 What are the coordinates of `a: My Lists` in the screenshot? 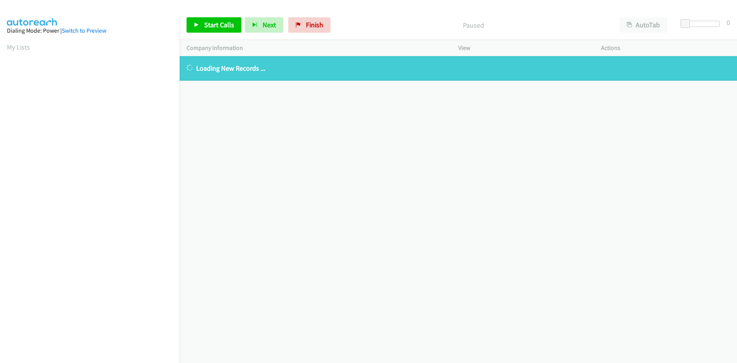 It's located at (18, 47).